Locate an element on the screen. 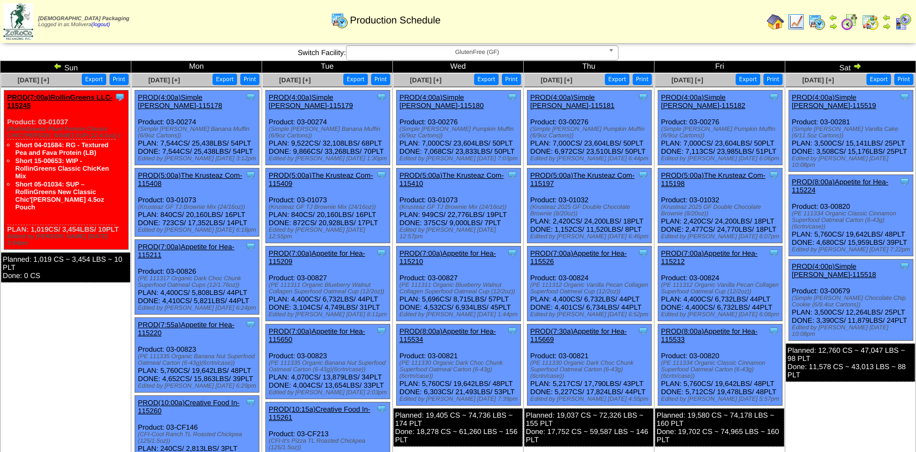 This screenshot has width=916, height=452. div: Product: 03-00820 PLAN: 5,760CS / 19,642LBS / 48PLT DONE: 4,680CS / 15,959LBS / 39PLT is located at coordinates (851, 215).